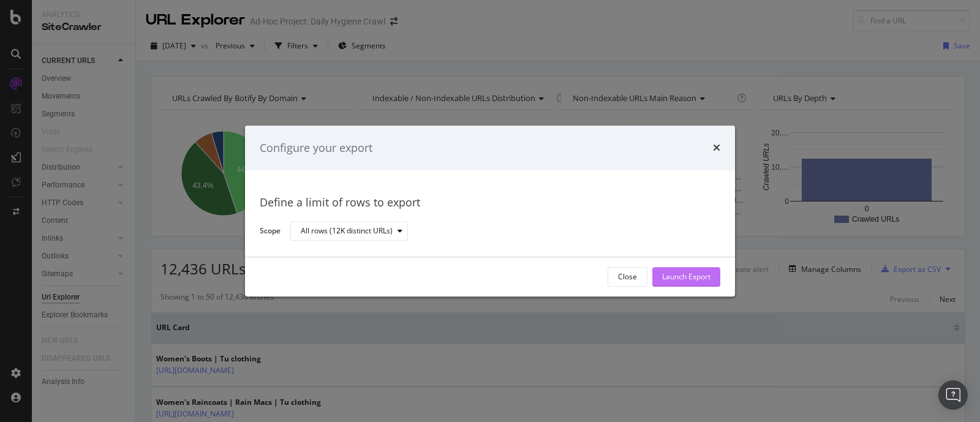 The height and width of the screenshot is (422, 980). Describe the element at coordinates (627, 277) in the screenshot. I see `button: Close` at that location.